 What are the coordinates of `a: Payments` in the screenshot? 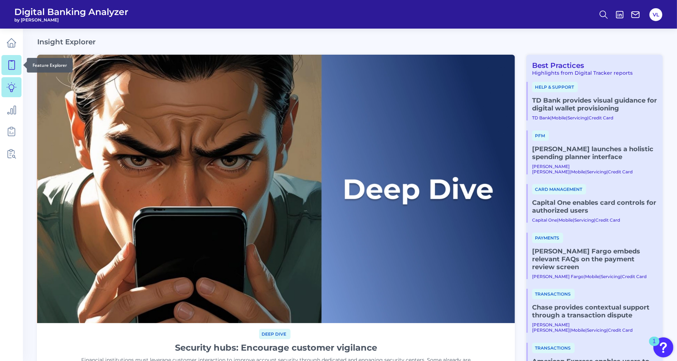 It's located at (547, 238).